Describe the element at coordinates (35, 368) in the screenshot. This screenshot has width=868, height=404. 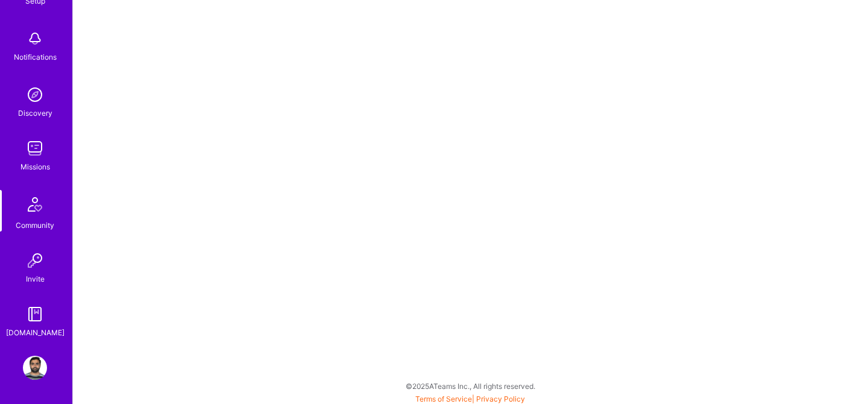
I see `a: User Avatar` at that location.